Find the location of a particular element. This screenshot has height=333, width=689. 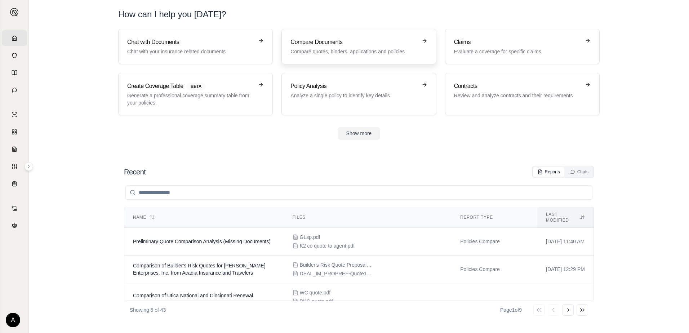

button: Reports is located at coordinates (549, 172).